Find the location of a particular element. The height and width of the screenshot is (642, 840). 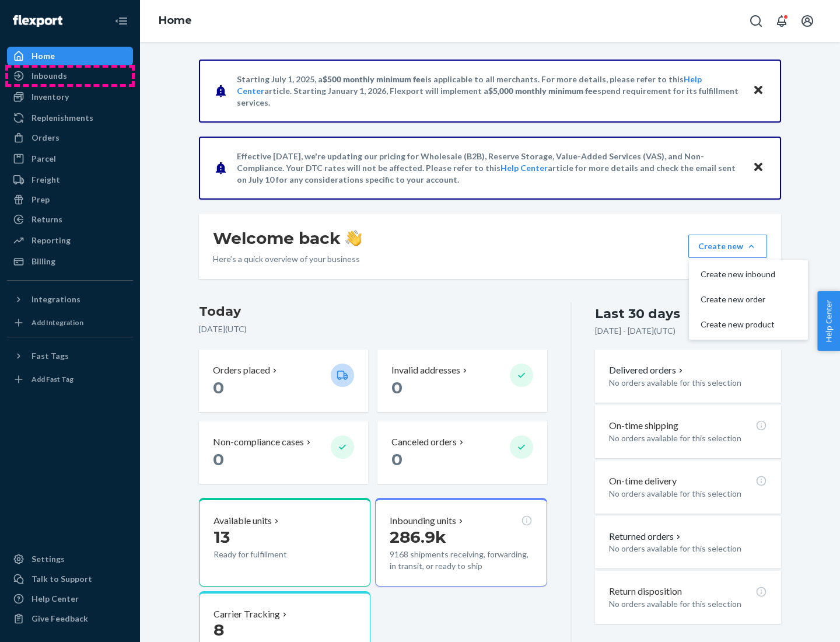

a: Freight is located at coordinates (70, 180).